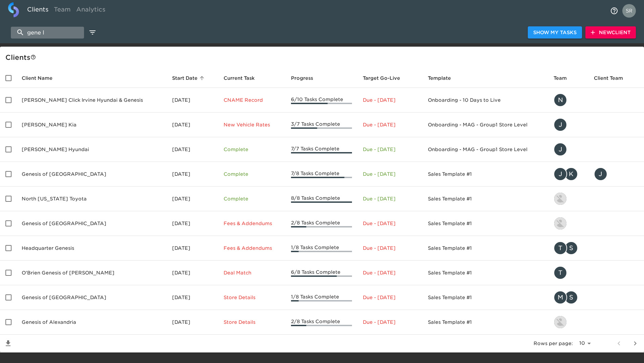  I want to click on span: Target Go-Live, so click(386, 78).